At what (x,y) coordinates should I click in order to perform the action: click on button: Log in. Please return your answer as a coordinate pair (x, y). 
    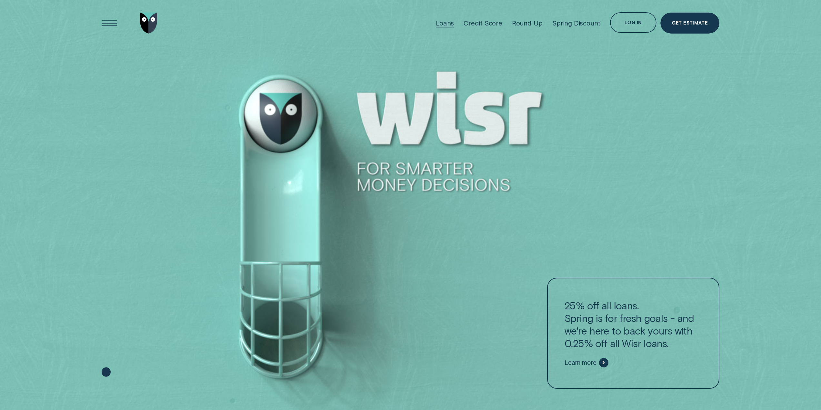
    Looking at the image, I should click on (633, 23).